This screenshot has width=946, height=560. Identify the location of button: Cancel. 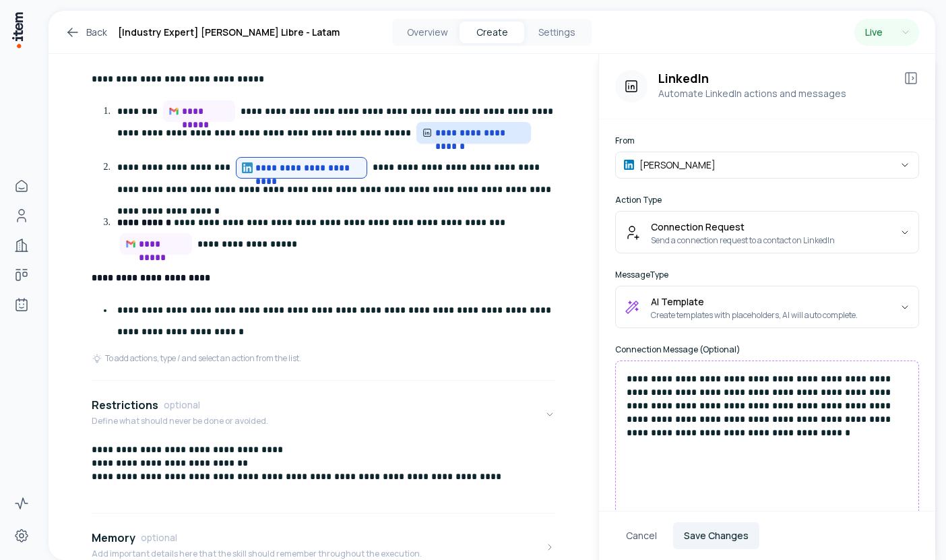
(642, 536).